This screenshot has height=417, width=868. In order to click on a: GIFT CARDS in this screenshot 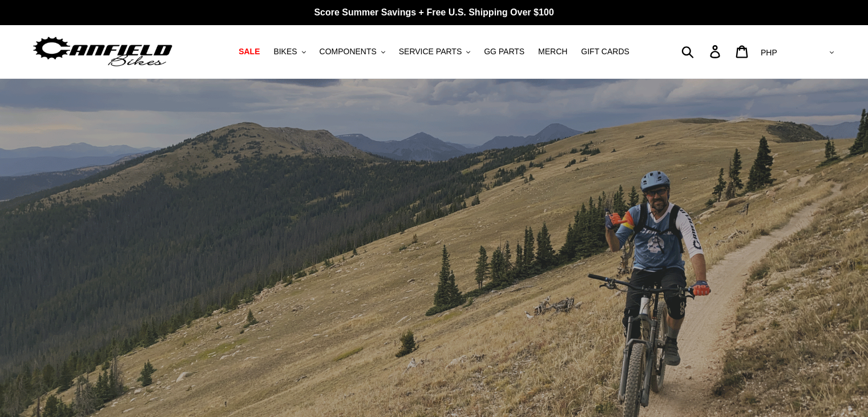, I will do `click(605, 51)`.